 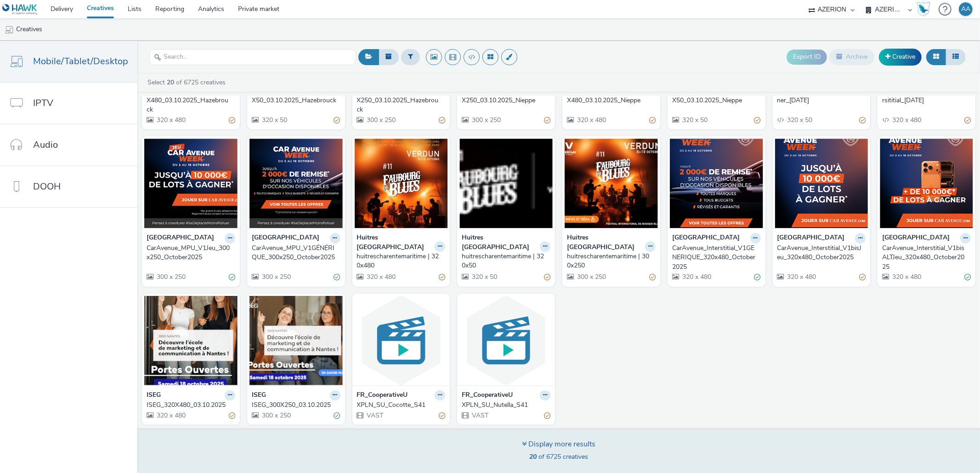 What do you see at coordinates (925, 9) in the screenshot?
I see `a: Hawk Academy` at bounding box center [925, 9].